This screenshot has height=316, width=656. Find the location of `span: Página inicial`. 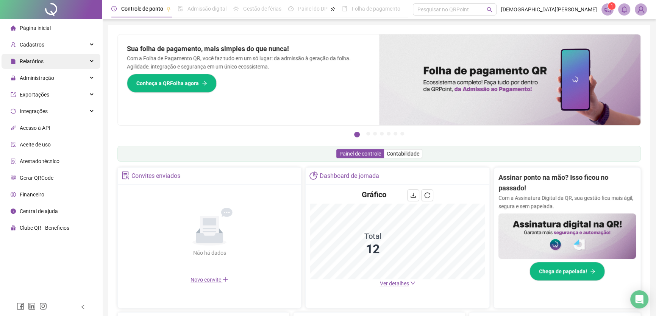

span: Página inicial is located at coordinates (35, 28).